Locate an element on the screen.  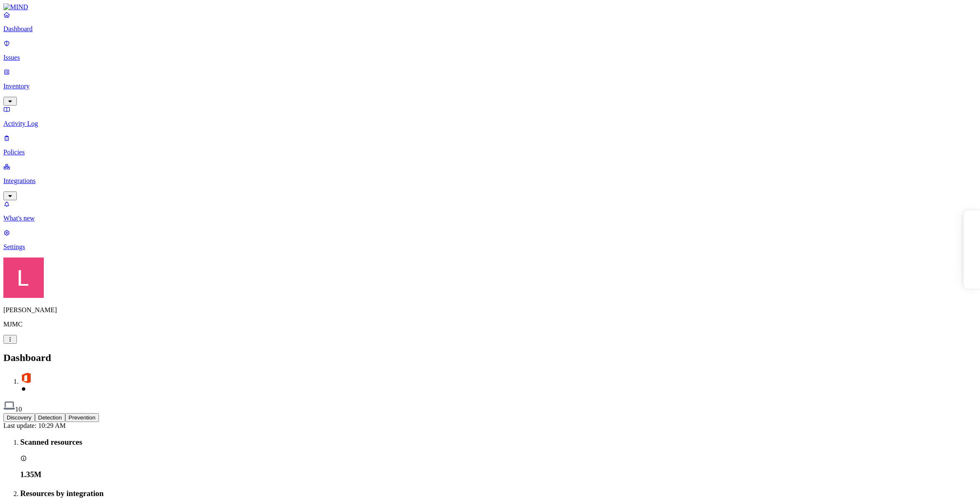
a: Dashboard is located at coordinates (490, 22).